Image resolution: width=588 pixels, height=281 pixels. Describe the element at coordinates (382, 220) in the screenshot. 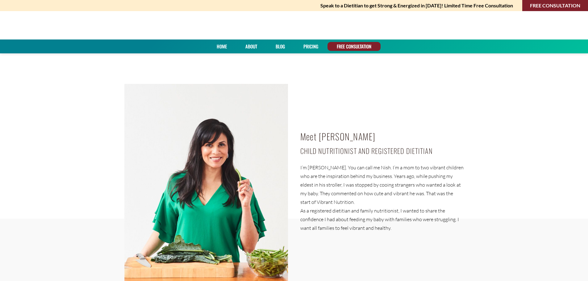

I see `p: As a registered dietitian and family nutritionist, I wanted to share the confidence I had about f...` at that location.